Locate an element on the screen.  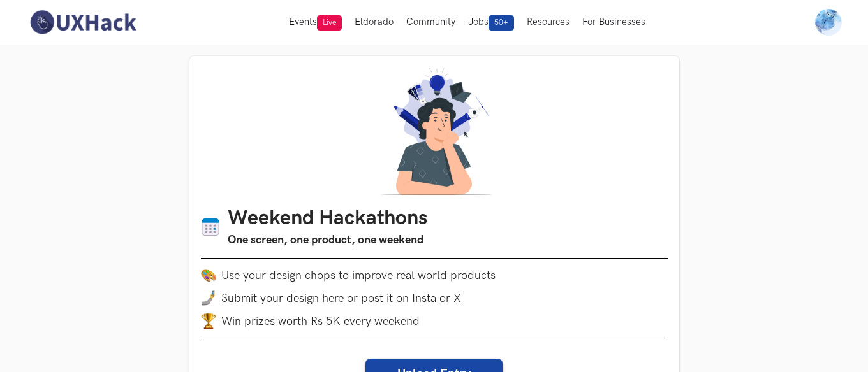
li: Win prizes worth Rs 5K every weekend is located at coordinates (434, 321).